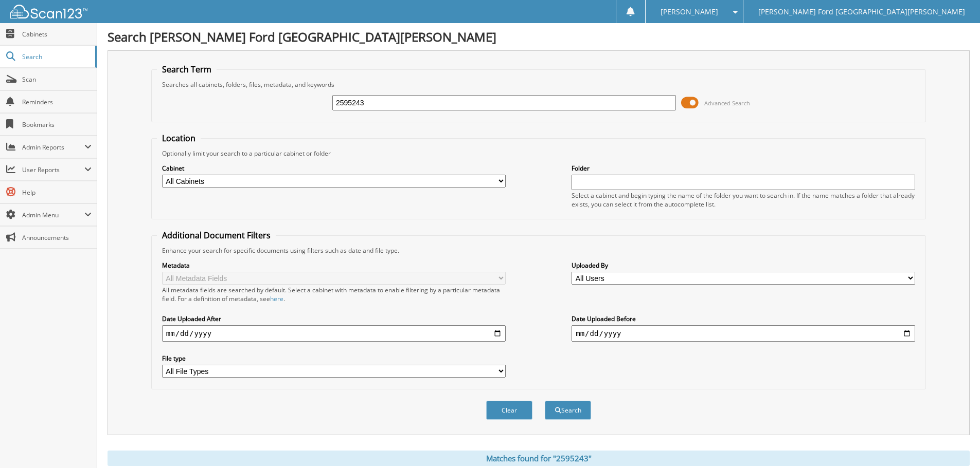 The image size is (980, 468). I want to click on div: Enhance your search for specific documents using filters such as date and file type., so click(539, 250).